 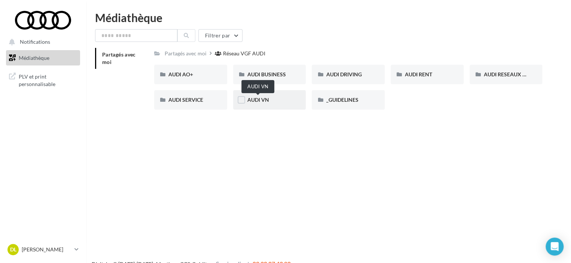 I want to click on div: Open Intercom Messenger, so click(x=555, y=247).